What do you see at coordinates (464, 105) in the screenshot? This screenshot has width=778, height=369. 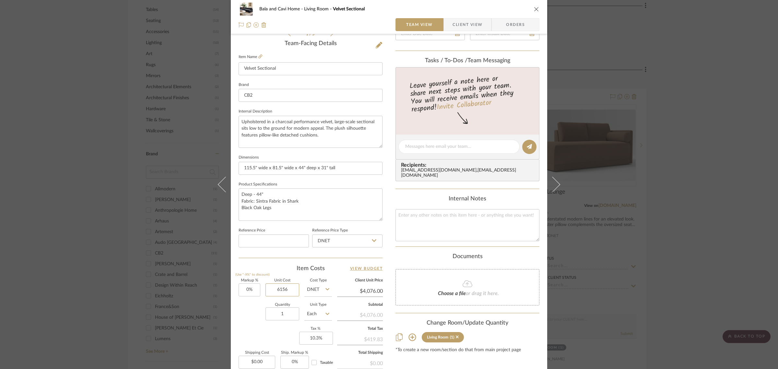 I see `a: Invite Collaborator` at bounding box center [464, 105].